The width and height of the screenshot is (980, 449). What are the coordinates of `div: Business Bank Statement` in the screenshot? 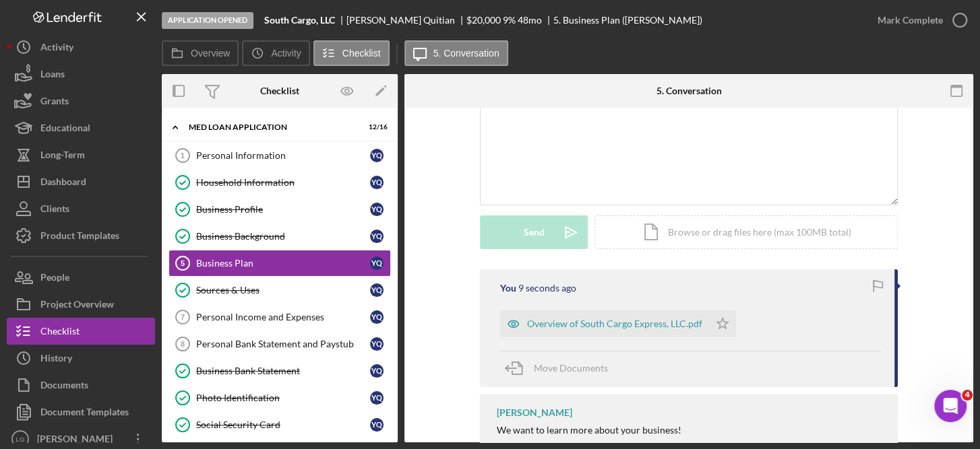 It's located at (283, 371).